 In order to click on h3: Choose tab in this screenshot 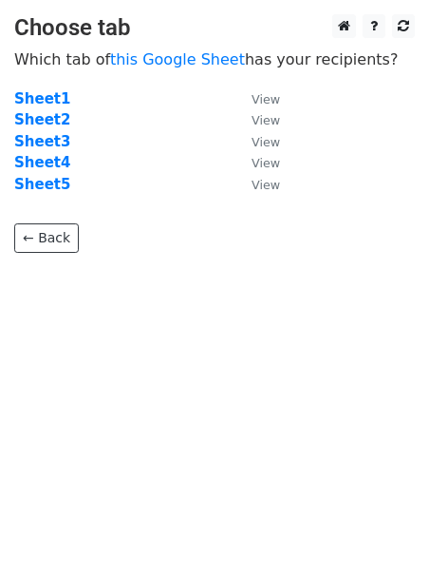, I will do `click(215, 28)`.